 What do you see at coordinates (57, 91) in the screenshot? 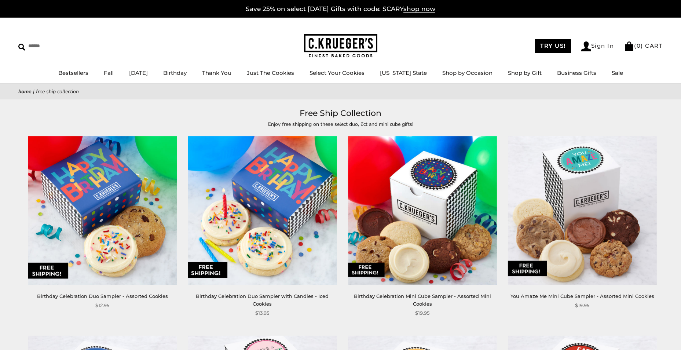
I see `span: Free Ship Collection` at bounding box center [57, 91].